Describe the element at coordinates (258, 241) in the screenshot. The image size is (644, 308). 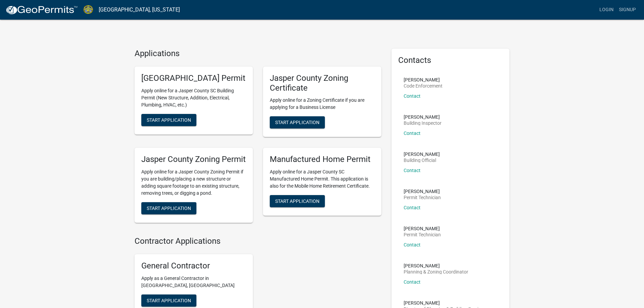
I see `h4: Contractor Applications` at that location.